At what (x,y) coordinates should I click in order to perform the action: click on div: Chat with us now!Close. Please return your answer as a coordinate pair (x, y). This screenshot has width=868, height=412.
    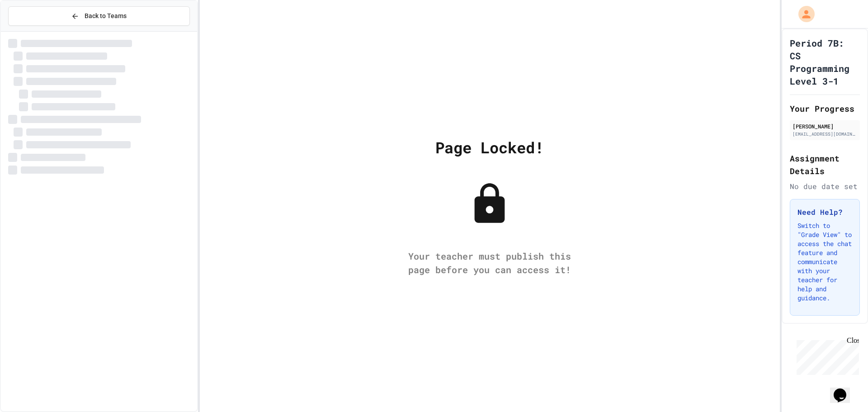
    Looking at the image, I should click on (33, 30).